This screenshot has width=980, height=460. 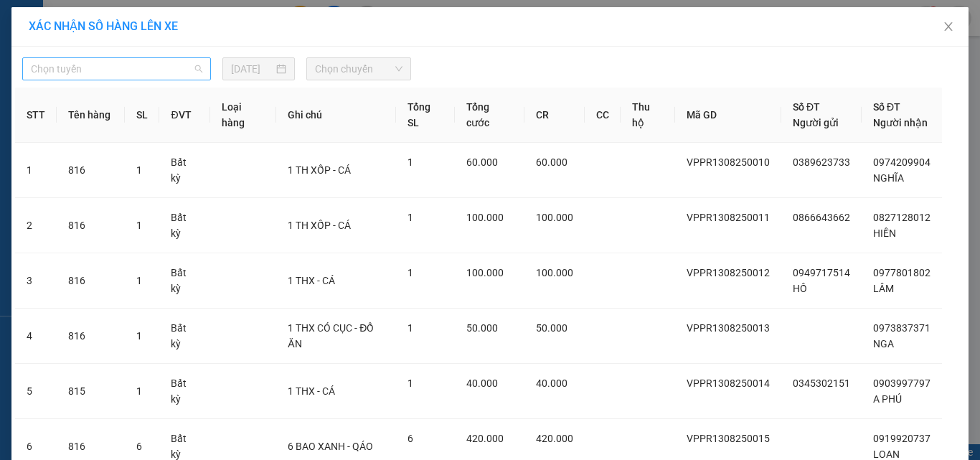 What do you see at coordinates (822, 162) in the screenshot?
I see `span: 0389623733` at bounding box center [822, 162].